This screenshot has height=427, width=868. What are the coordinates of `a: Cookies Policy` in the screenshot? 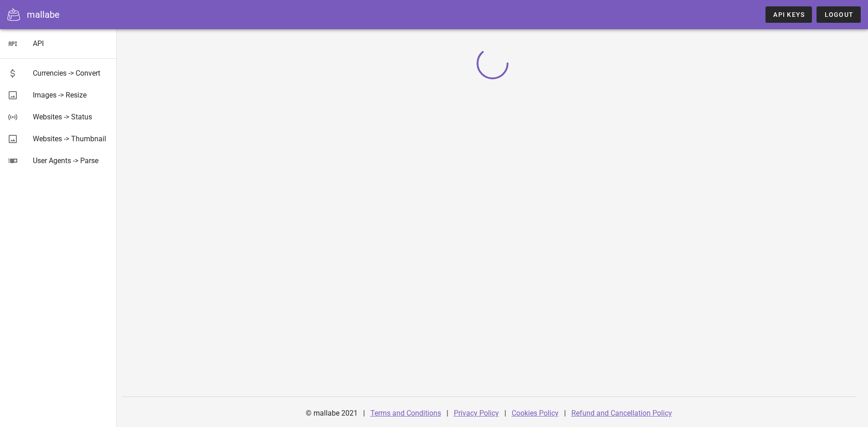 It's located at (535, 413).